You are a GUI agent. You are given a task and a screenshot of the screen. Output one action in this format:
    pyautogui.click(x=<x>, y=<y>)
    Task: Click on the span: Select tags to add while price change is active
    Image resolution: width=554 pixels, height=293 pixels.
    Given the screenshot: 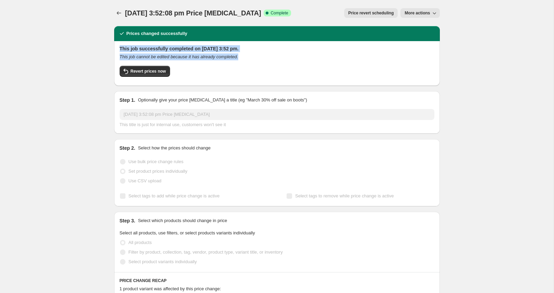 What is the action you would take?
    pyautogui.click(x=174, y=196)
    